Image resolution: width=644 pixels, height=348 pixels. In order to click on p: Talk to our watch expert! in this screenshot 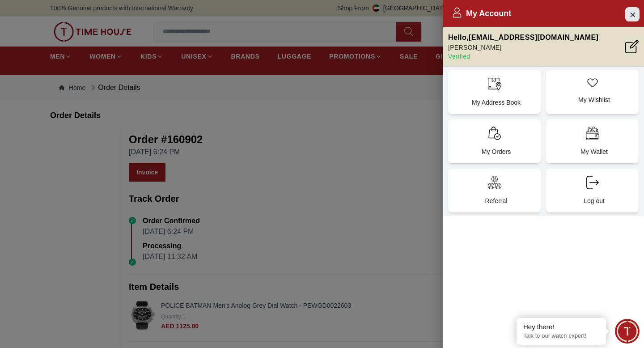, I will do `click(561, 336)`.